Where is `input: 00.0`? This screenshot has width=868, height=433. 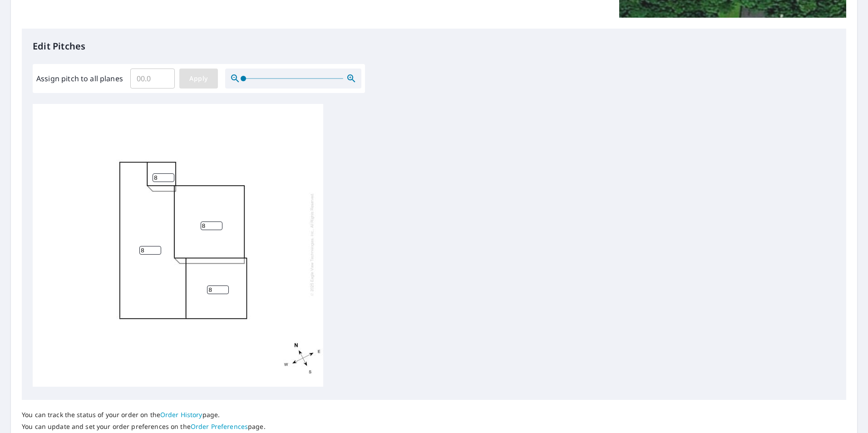
input: 00.0 is located at coordinates (152, 79).